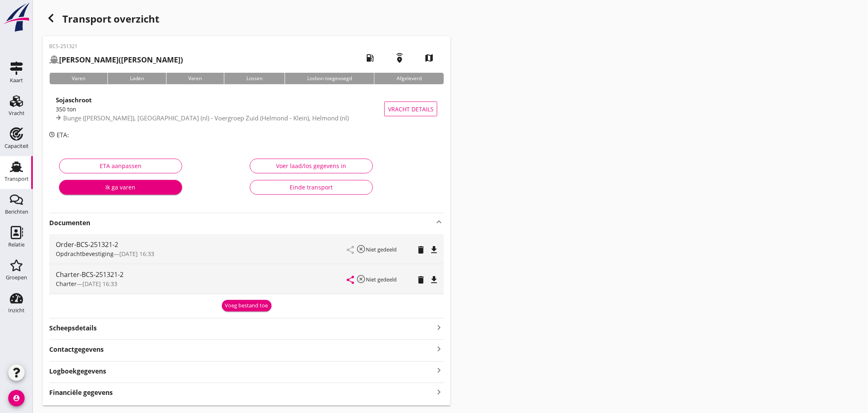 This screenshot has width=868, height=413. I want to click on i: account_circle, so click(16, 398).